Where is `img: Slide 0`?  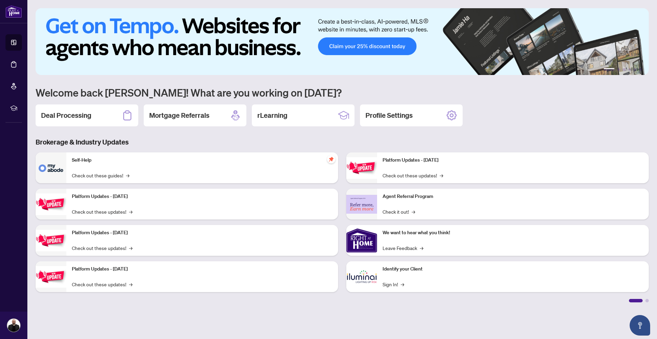 img: Slide 0 is located at coordinates (342, 41).